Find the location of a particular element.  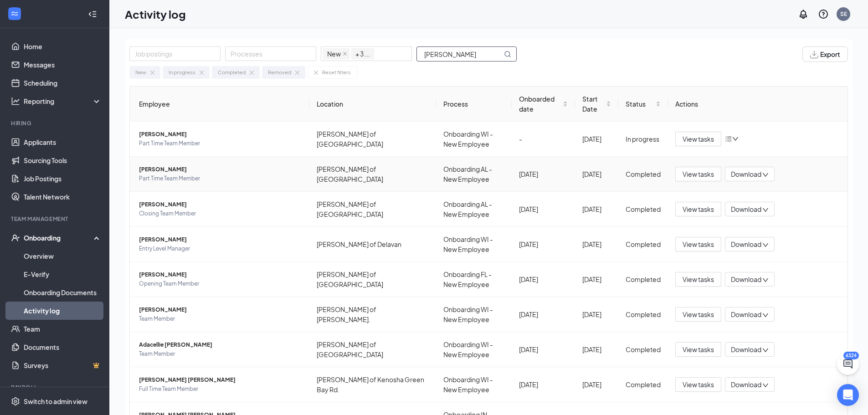

div: New is located at coordinates (141, 73).